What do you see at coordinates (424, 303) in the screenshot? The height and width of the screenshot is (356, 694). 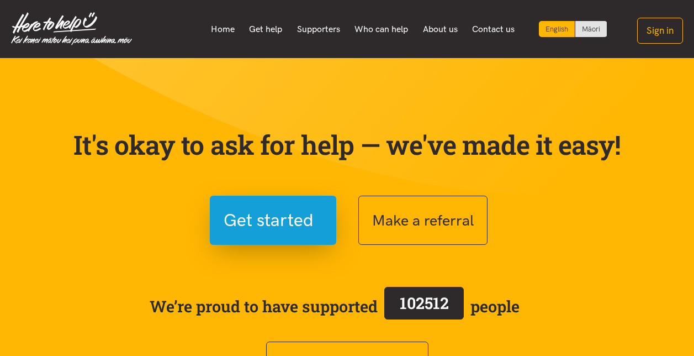 I see `span: 102512` at bounding box center [424, 303].